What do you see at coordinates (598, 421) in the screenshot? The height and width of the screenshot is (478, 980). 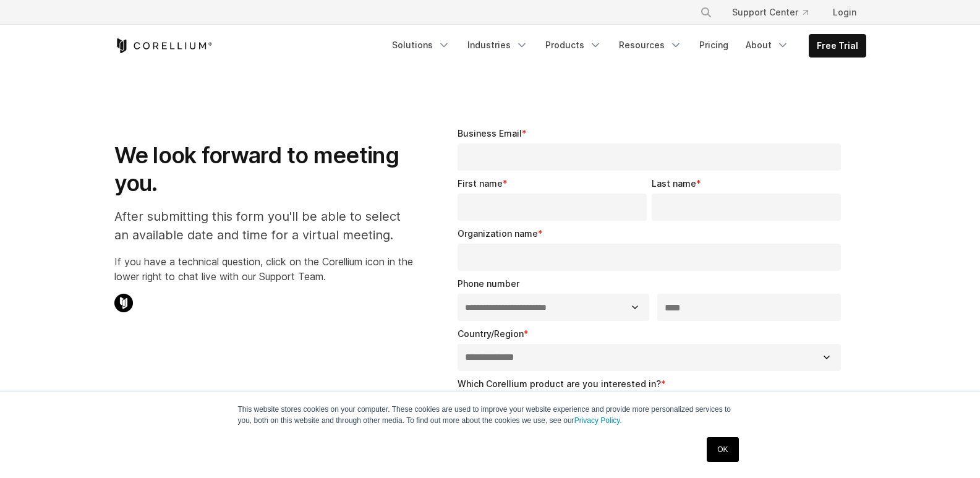 I see `a: Privacy Policy.` at bounding box center [598, 421].